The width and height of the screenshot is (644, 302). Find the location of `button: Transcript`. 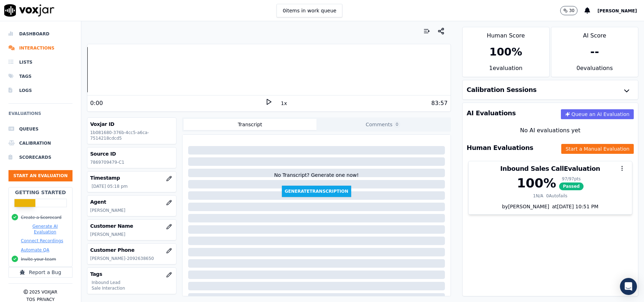

button: Transcript is located at coordinates (250, 125).